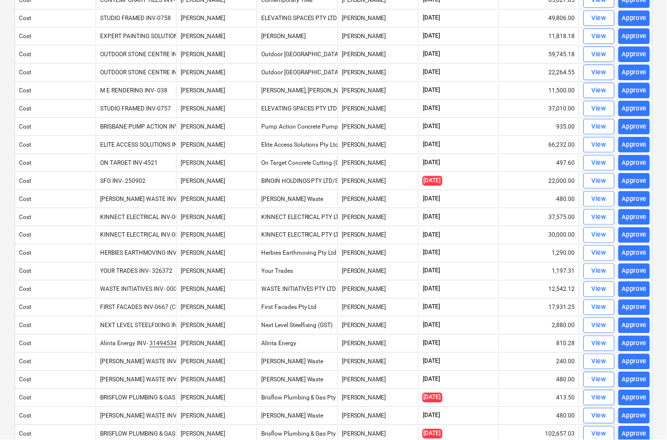  I want to click on div: BRISFLOW PLUMBING & GAS INV-1386, so click(151, 398).